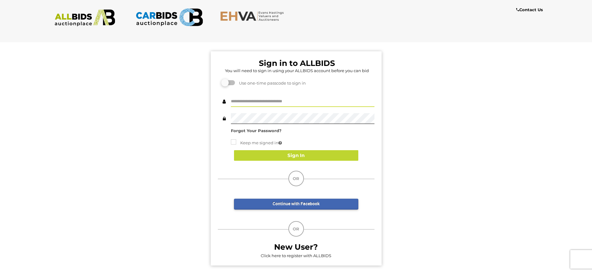 The height and width of the screenshot is (273, 592). What do you see at coordinates (296, 155) in the screenshot?
I see `button: Sign In` at bounding box center [296, 155].